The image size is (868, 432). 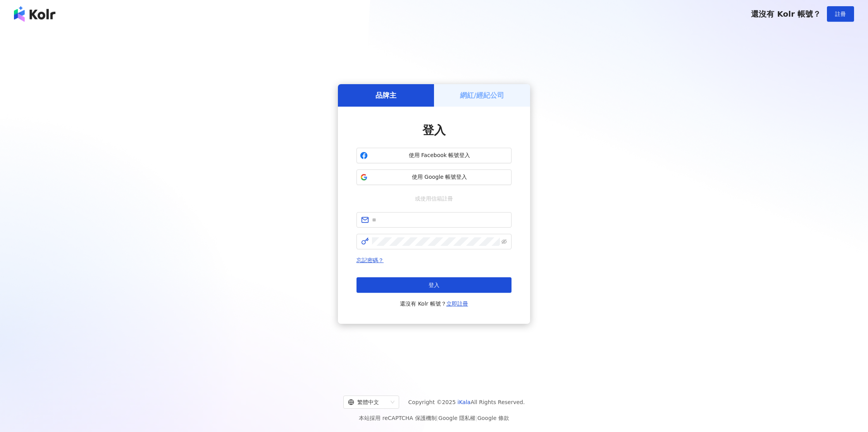 I want to click on button: 使用 Google 帳號登入, so click(x=434, y=177).